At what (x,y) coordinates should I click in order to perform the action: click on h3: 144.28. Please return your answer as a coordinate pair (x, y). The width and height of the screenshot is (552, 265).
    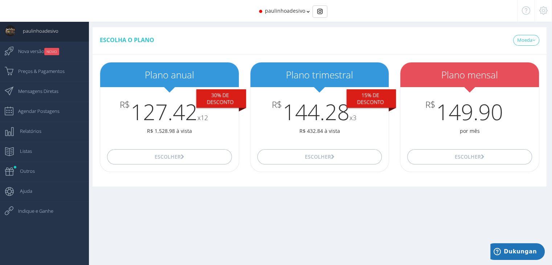
    Looking at the image, I should click on (320, 112).